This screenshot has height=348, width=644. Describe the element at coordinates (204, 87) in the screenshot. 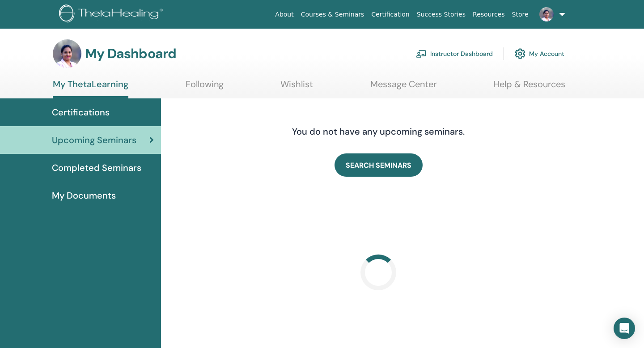

I see `a: Following` at that location.